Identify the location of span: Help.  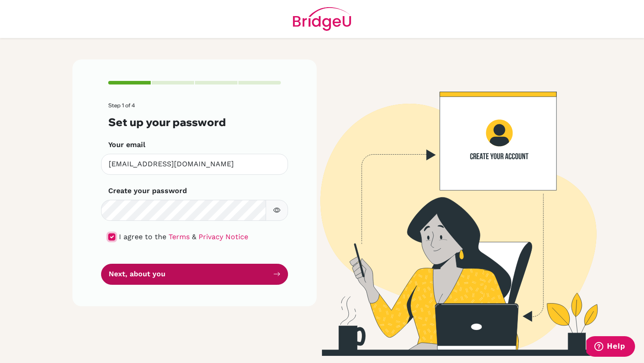
(29, 10).